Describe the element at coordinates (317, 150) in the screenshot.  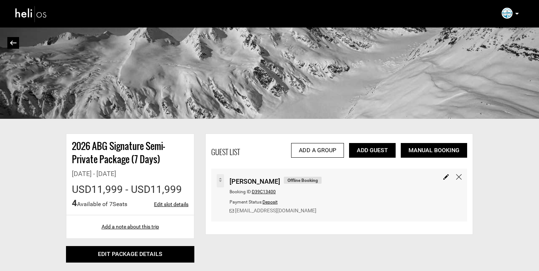
I see `a: Add a Group` at that location.